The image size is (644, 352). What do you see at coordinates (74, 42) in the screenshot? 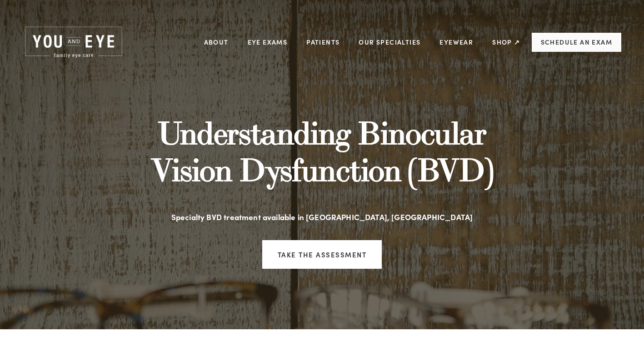
I see `img: Rochester, MN | You and Eye | Family Eye Care` at bounding box center [74, 42].